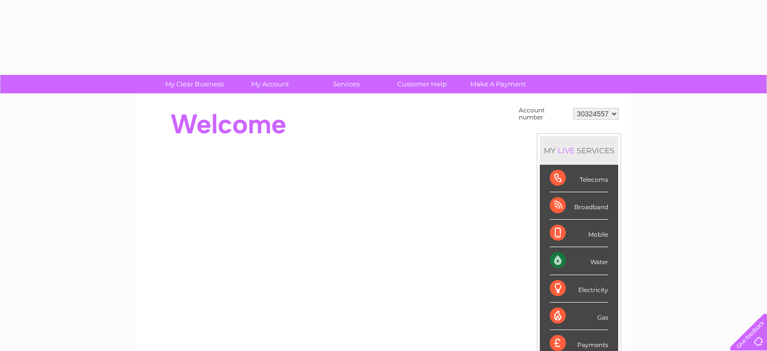  Describe the element at coordinates (422, 84) in the screenshot. I see `a: Customer Help` at that location.